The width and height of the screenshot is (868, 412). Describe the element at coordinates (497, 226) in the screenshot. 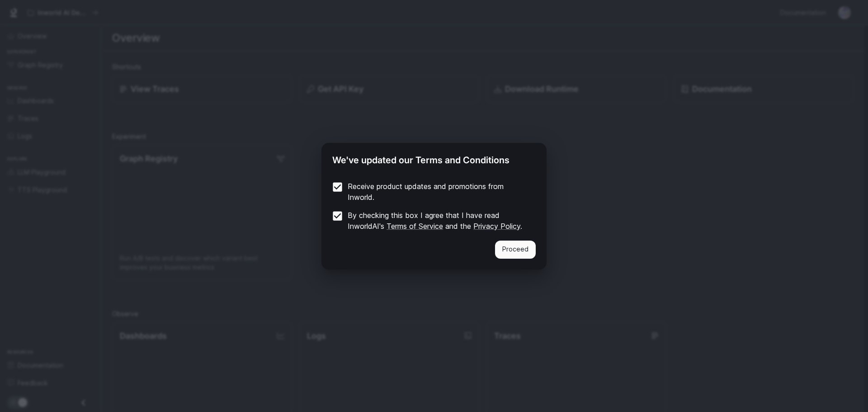

I see `a: Privacy Policy` at that location.